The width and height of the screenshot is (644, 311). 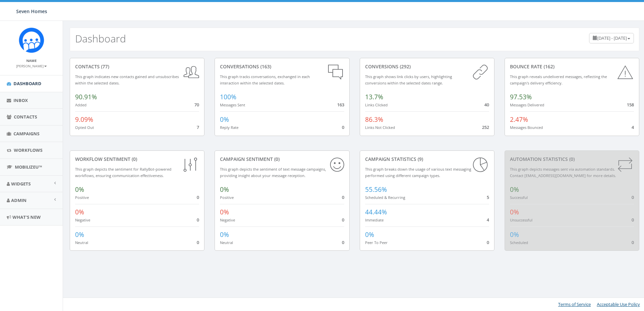 I want to click on small: Messages Sent, so click(x=232, y=105).